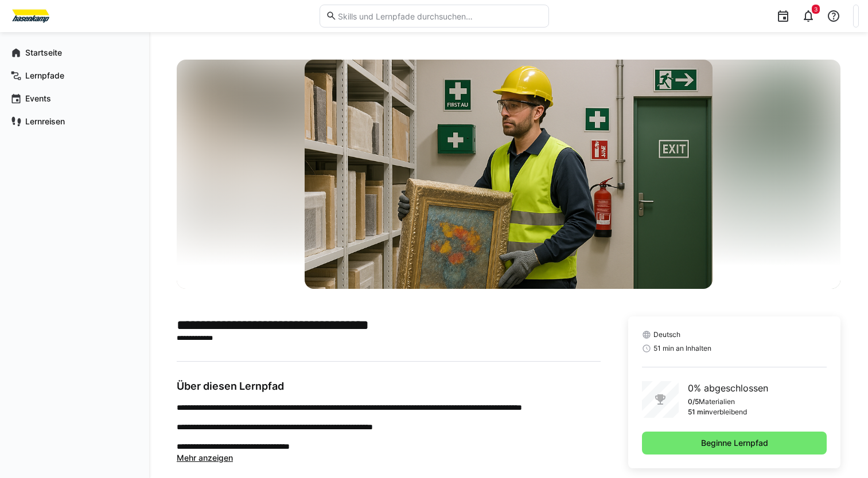  I want to click on p: 51 min, so click(698, 412).